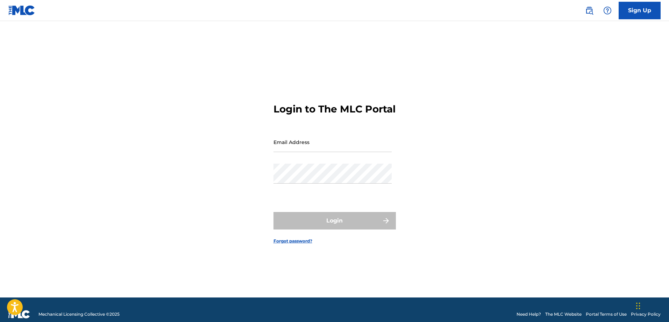 The image size is (669, 322). Describe the element at coordinates (293, 241) in the screenshot. I see `a: Forgot password?` at that location.